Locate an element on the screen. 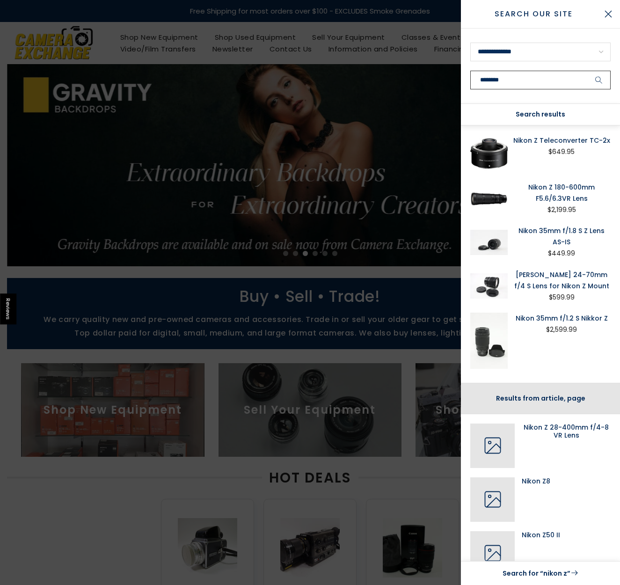 The width and height of the screenshot is (620, 585). a: Nikon Z Teleconverter TC-2x is located at coordinates (562, 140).